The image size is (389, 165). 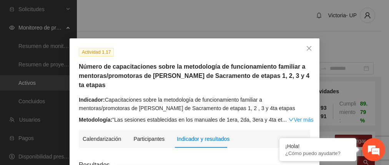 I want to click on button: Close, so click(x=309, y=49).